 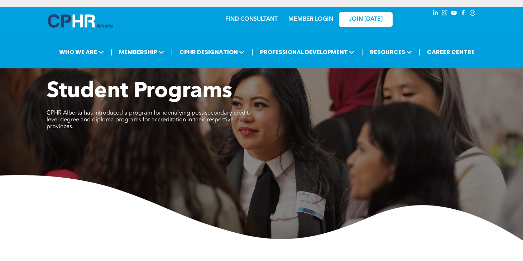 What do you see at coordinates (450, 52) in the screenshot?
I see `a: CAREER CENTRE` at bounding box center [450, 52].